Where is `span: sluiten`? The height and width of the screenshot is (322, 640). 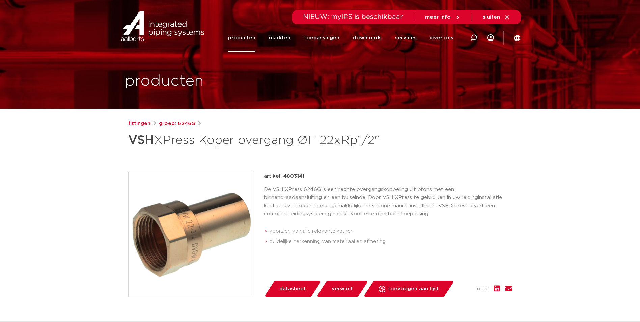 span: sluiten is located at coordinates (491, 17).